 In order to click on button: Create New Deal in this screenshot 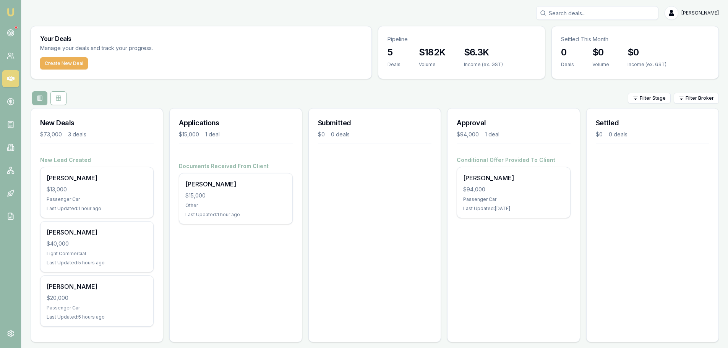, I will do `click(64, 63)`.